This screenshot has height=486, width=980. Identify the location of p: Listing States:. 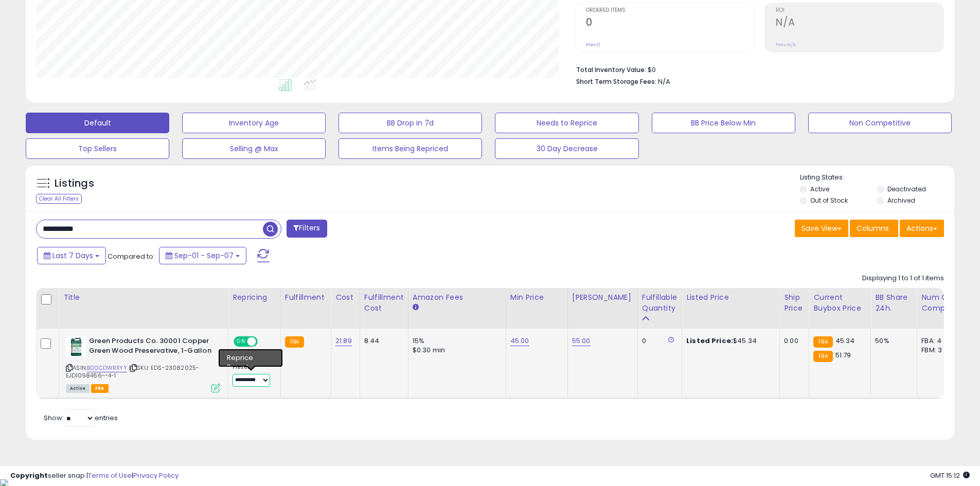
(877, 177).